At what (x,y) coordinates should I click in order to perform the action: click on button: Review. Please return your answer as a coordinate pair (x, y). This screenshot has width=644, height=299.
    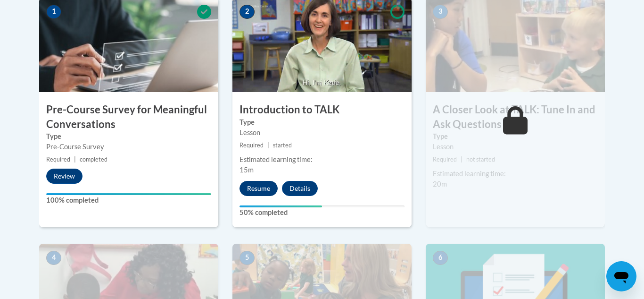
    Looking at the image, I should click on (64, 176).